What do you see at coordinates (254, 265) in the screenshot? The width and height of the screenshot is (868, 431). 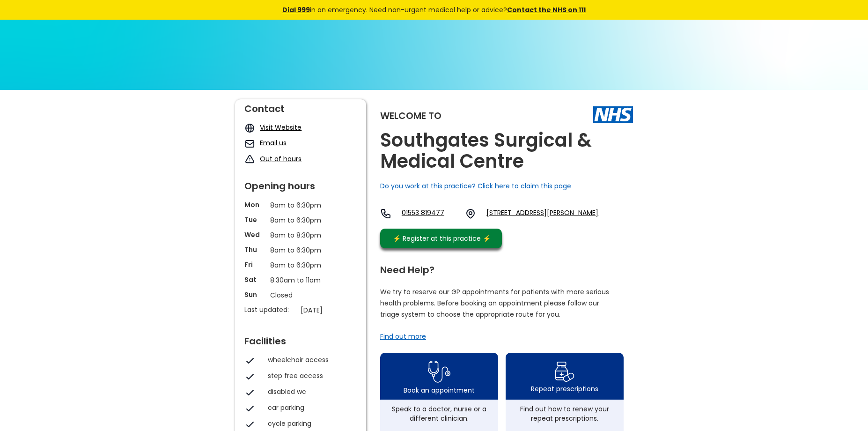 I see `p: Fri` at bounding box center [254, 265].